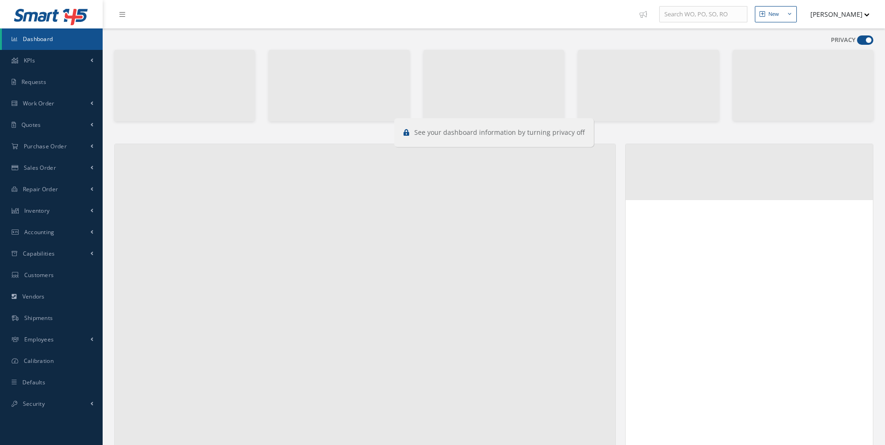 This screenshot has width=885, height=445. Describe the element at coordinates (39, 275) in the screenshot. I see `span: Customers` at that location.